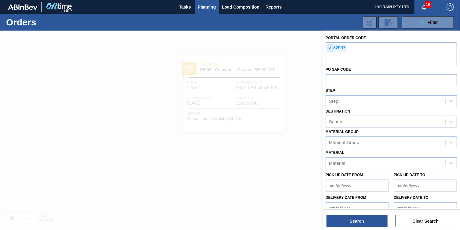  What do you see at coordinates (424, 7) in the screenshot?
I see `button: Notifications` at bounding box center [424, 7].